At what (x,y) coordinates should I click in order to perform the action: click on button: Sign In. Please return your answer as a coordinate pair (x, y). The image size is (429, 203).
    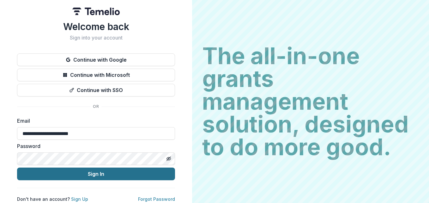
    Looking at the image, I should click on (96, 174).